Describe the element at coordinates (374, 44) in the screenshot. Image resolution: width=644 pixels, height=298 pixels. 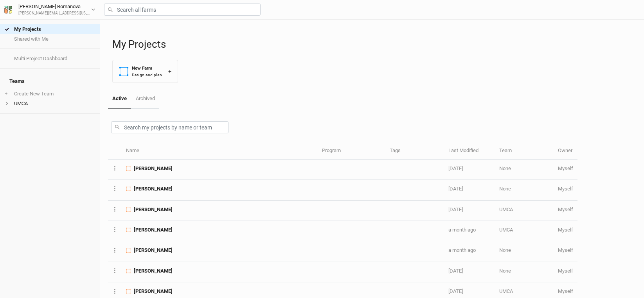
I see `h1: My Projects` at that location.